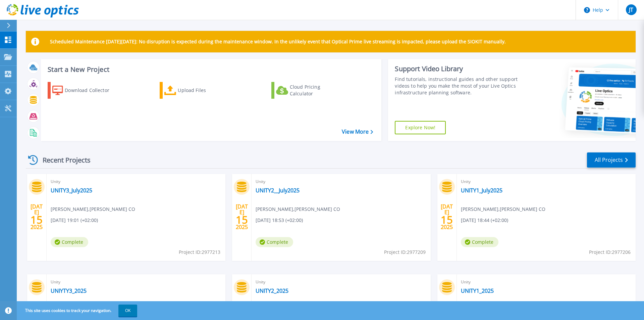  I want to click on h3: Start a New Project, so click(210, 70).